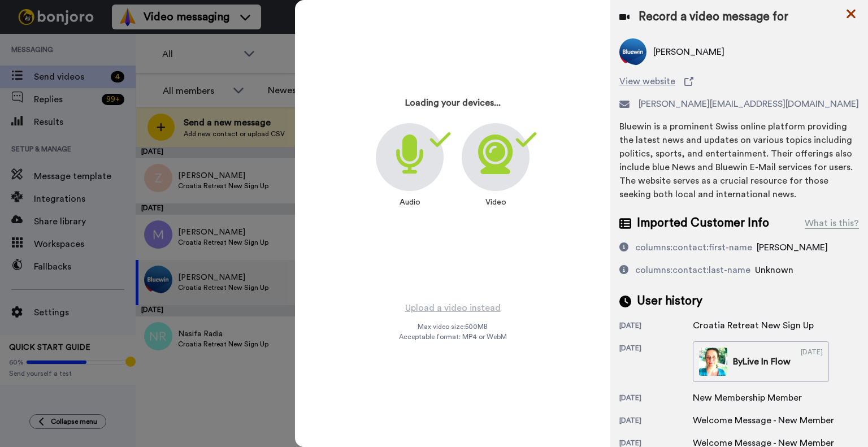 The image size is (868, 447). Describe the element at coordinates (453, 103) in the screenshot. I see `h3: Loading your devices...` at that location.